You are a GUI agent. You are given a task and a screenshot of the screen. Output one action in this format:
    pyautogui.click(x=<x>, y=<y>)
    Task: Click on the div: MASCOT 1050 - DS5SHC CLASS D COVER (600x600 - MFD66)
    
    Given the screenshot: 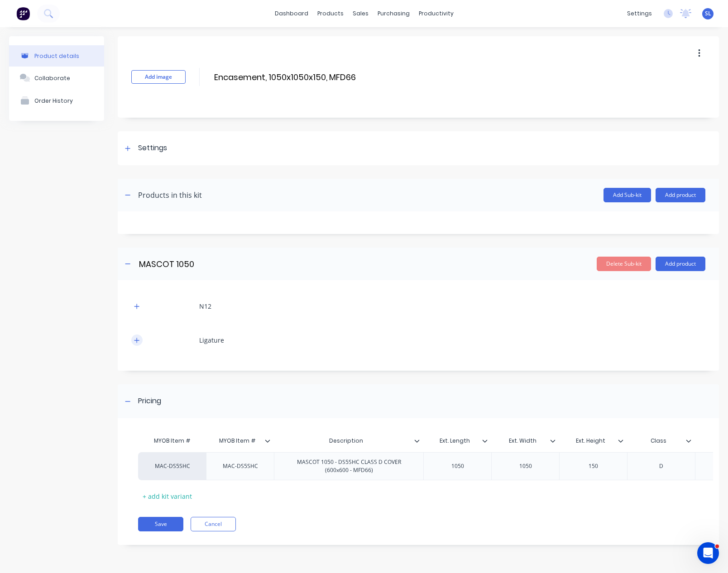 What is the action you would take?
    pyautogui.click(x=349, y=466)
    